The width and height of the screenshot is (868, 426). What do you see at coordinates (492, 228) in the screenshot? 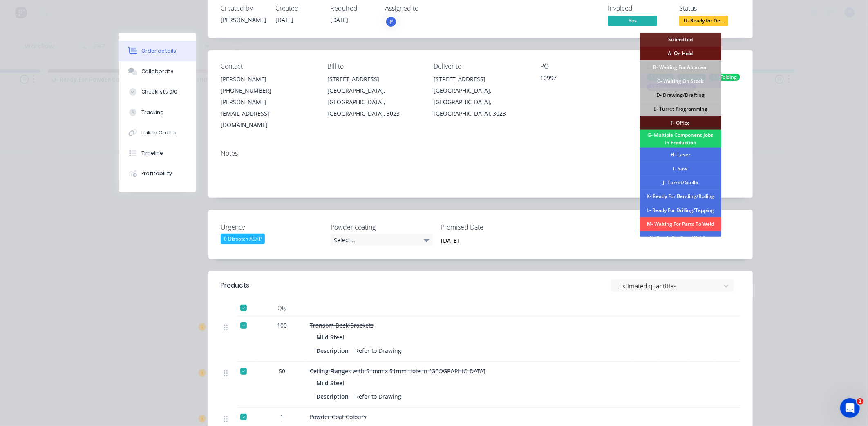
I see `label: Promised Date` at bounding box center [492, 228].